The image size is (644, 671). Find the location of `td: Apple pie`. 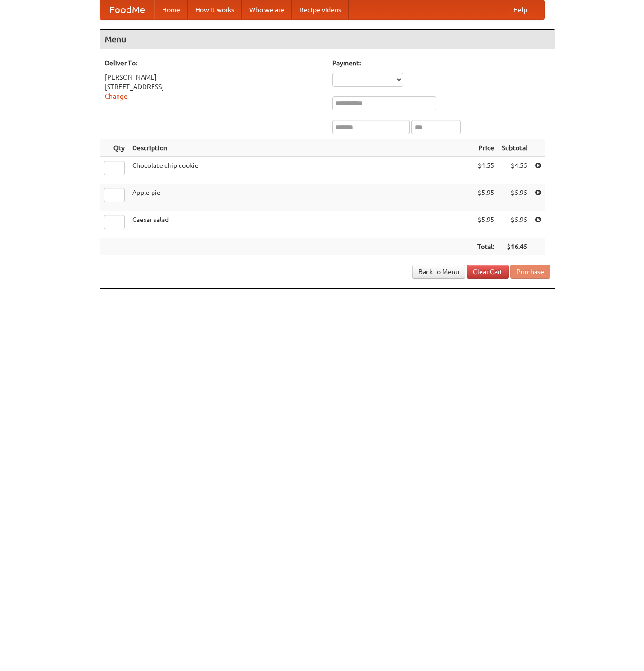

td: Apple pie is located at coordinates (301, 197).